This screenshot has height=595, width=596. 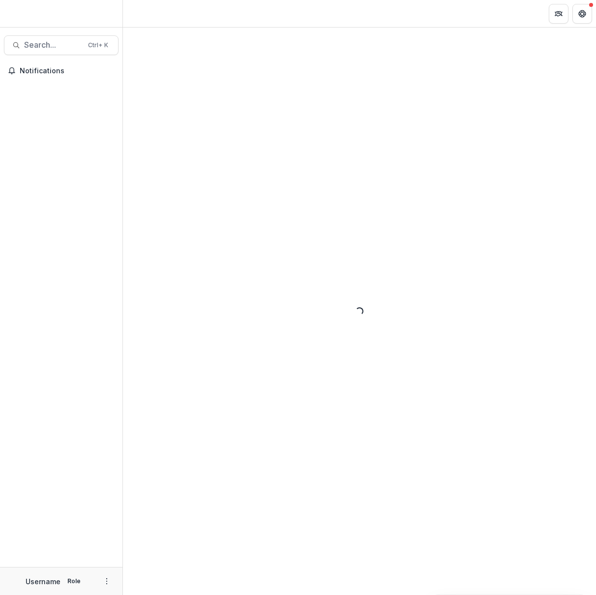 What do you see at coordinates (582, 14) in the screenshot?
I see `button: Get Help` at bounding box center [582, 14].